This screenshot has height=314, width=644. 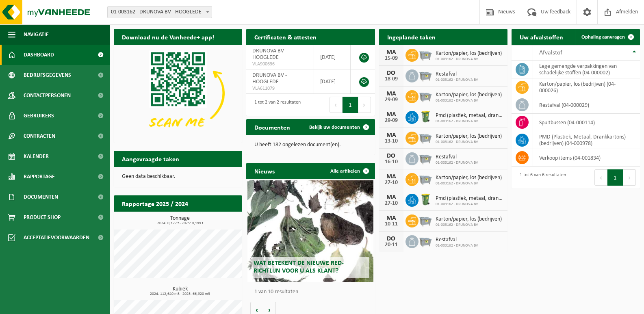 I want to click on div: 1 tot 2 van 2 resultaten, so click(x=275, y=105).